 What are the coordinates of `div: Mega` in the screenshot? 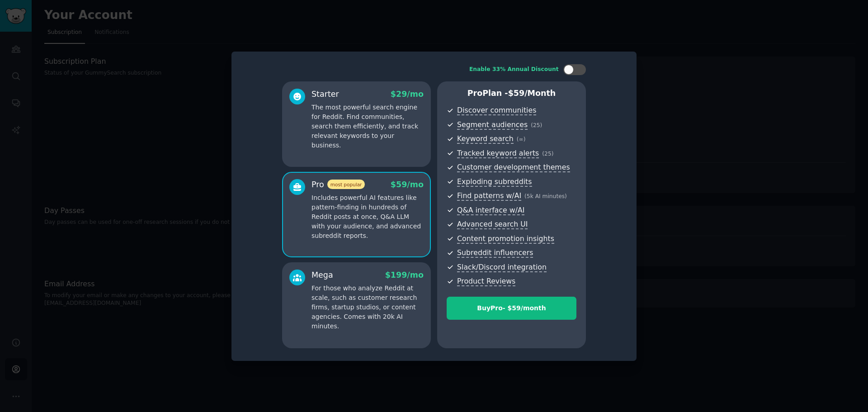 It's located at (322, 275).